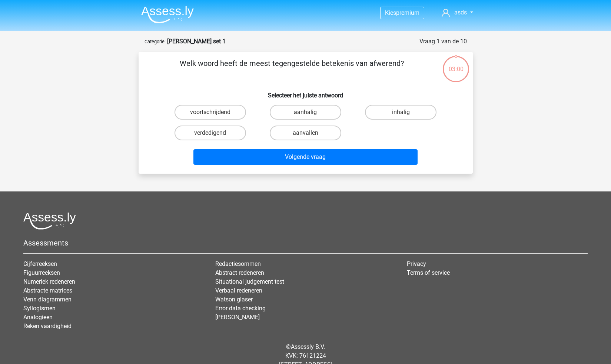 The width and height of the screenshot is (611, 364). What do you see at coordinates (443, 41) in the screenshot?
I see `div: Vraag 1 van de 10` at bounding box center [443, 41].